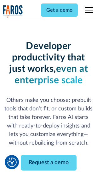 This screenshot has width=97, height=174. I want to click on a: Get a demo, so click(59, 10).